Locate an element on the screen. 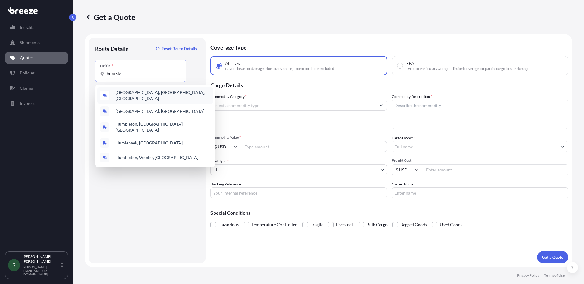 Image resolution: width=584 pixels, height=284 pixels. input: Enter amount is located at coordinates (495, 170).